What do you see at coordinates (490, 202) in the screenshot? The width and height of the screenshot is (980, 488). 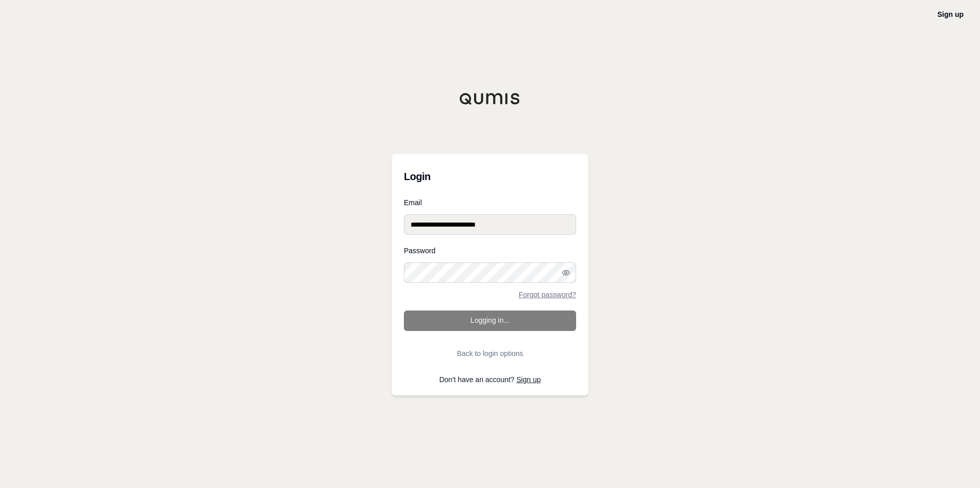 I see `label: Email` at bounding box center [490, 202].